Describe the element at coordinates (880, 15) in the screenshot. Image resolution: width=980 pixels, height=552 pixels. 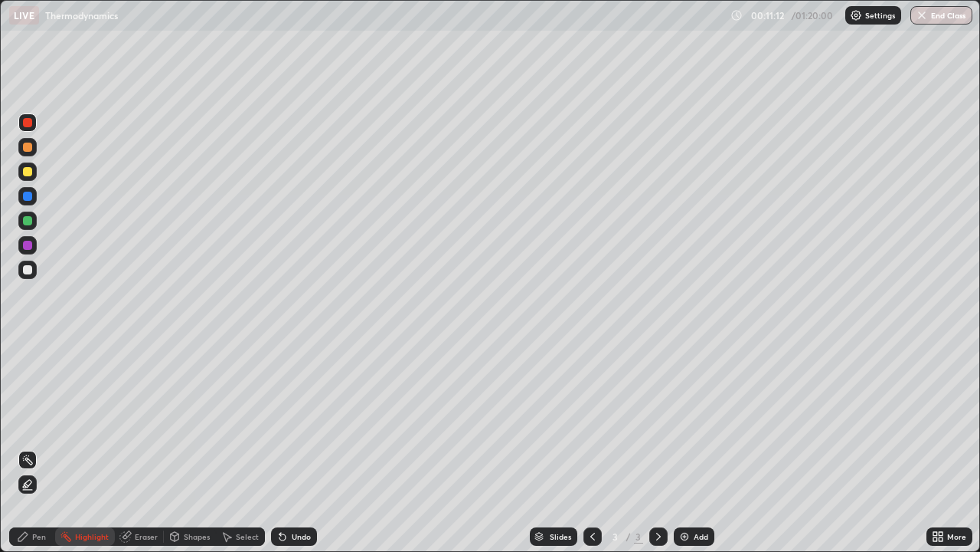
I see `p: Settings` at that location.